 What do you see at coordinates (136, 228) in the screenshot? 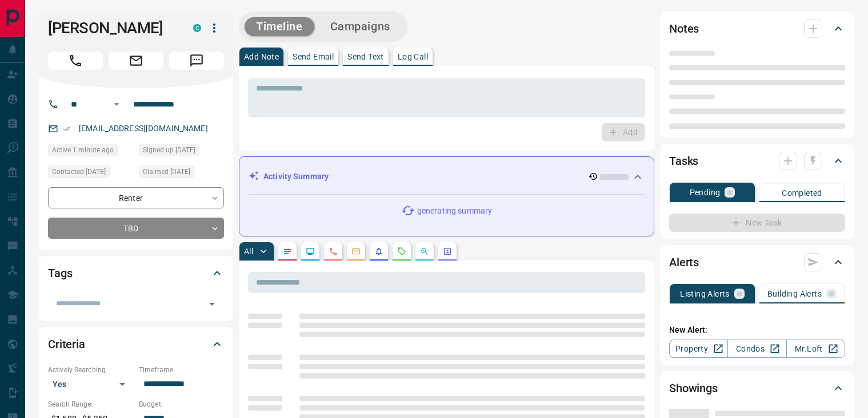
I see `div: TBD` at bounding box center [136, 228].